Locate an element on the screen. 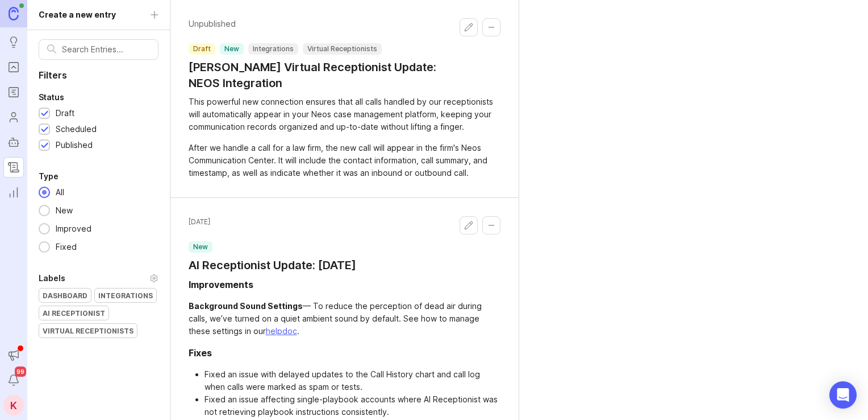 Image resolution: width=868 pixels, height=420 pixels. a: Roadmaps is located at coordinates (14, 92).